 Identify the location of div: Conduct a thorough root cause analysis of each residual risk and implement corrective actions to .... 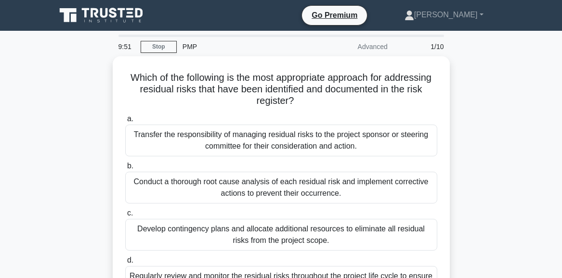
(281, 188).